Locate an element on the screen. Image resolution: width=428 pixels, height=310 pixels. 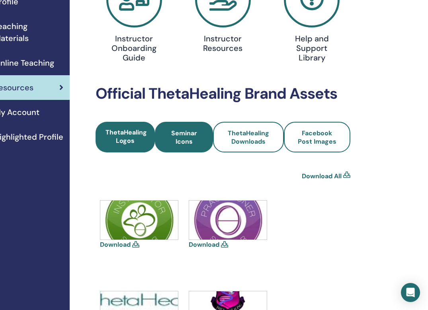
div: Open Intercom Messenger is located at coordinates (411, 293).